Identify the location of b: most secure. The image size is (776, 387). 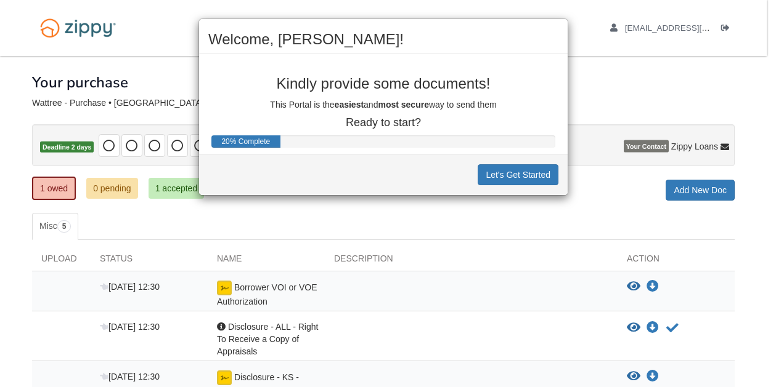
(403, 105).